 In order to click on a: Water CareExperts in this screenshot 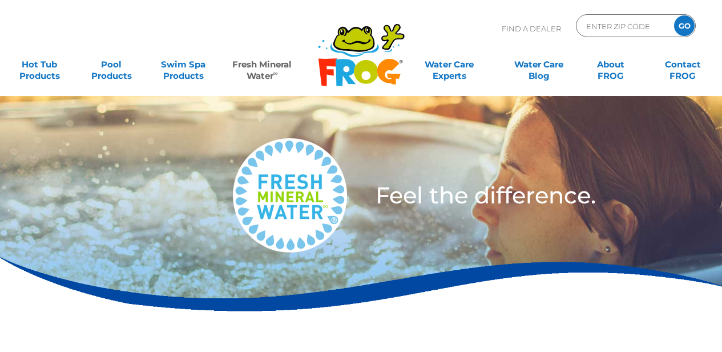, I will do `click(449, 65)`.